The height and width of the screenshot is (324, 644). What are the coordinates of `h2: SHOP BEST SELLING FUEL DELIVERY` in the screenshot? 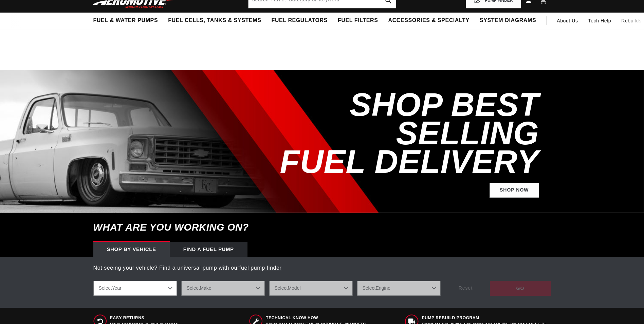 It's located at (394, 133).